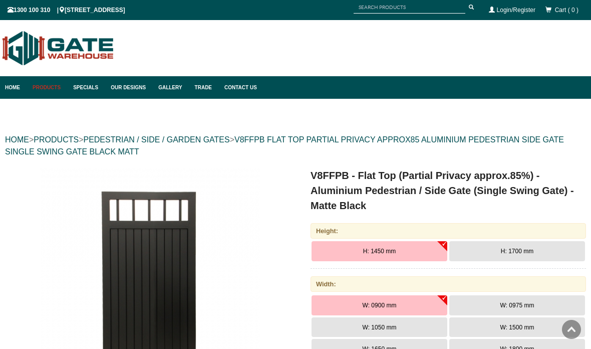  What do you see at coordinates (284, 145) in the screenshot?
I see `a: V8FFPB FLAT TOP PARTIAL PRIVACY APPROX85 ALUMINIUM PEDESTRIAN SIDE GATE SINGLE SWING GATE BLACK MATT` at bounding box center [284, 145].